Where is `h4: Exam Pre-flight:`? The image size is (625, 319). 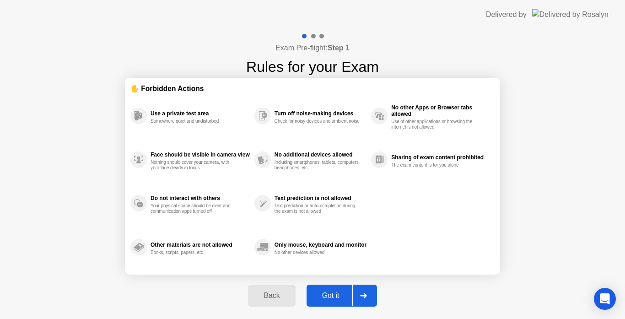 h4: Exam Pre-flight: is located at coordinates (313, 48).